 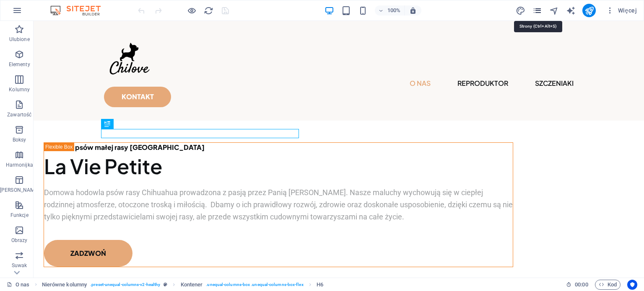 I want to click on span: . preset-unequal-columns-v2-healthy, so click(x=125, y=285).